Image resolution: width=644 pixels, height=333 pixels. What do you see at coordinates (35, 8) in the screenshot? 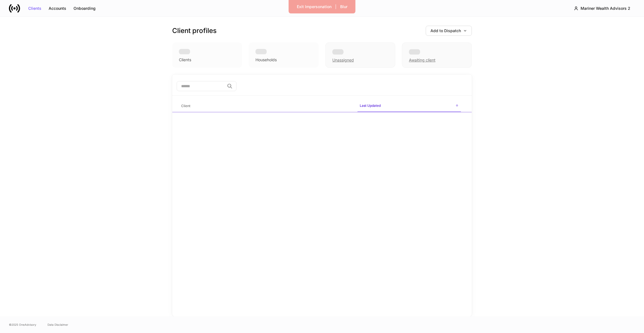
I see `button: Clients` at bounding box center [35, 8].